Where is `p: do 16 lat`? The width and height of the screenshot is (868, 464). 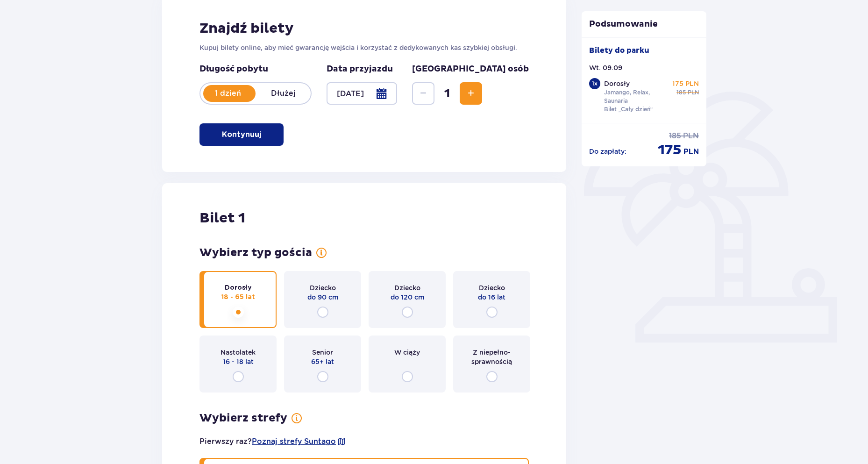
p: do 16 lat is located at coordinates (492, 297).